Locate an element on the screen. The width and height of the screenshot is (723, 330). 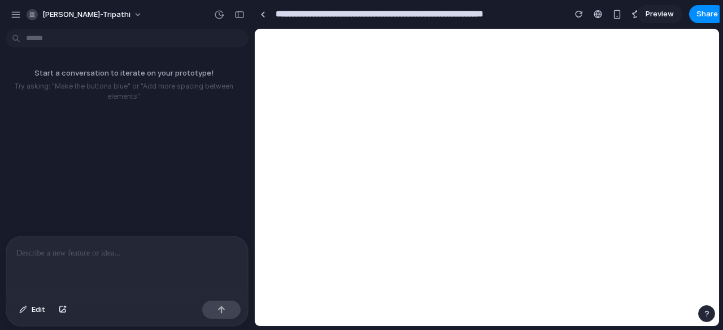
p: Start a conversation to iterate on your prototype! is located at coordinates (124, 73).